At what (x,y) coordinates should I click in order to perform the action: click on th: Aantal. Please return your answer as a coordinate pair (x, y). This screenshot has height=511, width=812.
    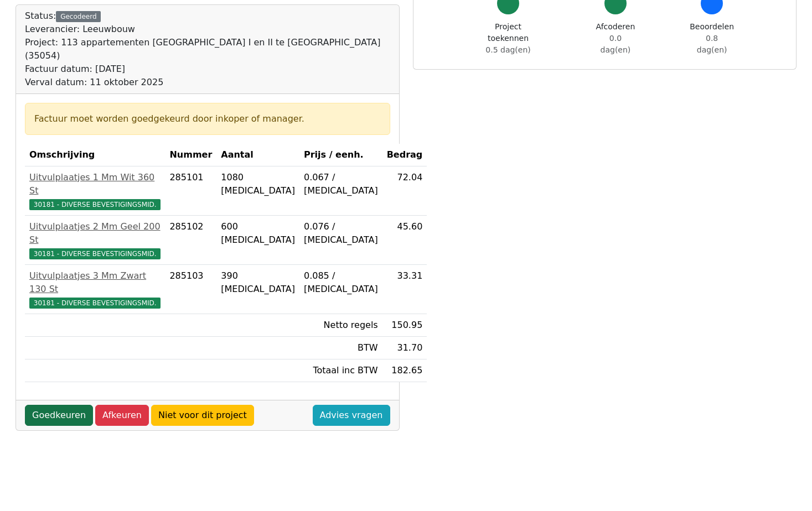
    Looking at the image, I should click on (258, 155).